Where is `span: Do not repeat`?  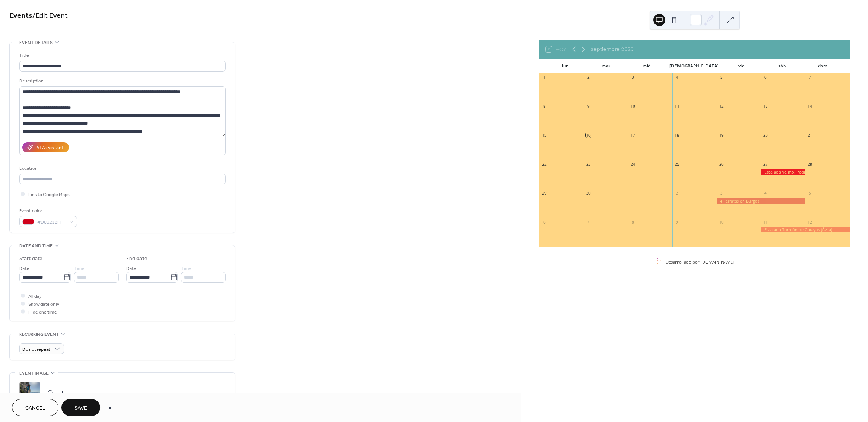
span: Do not repeat is located at coordinates (36, 349).